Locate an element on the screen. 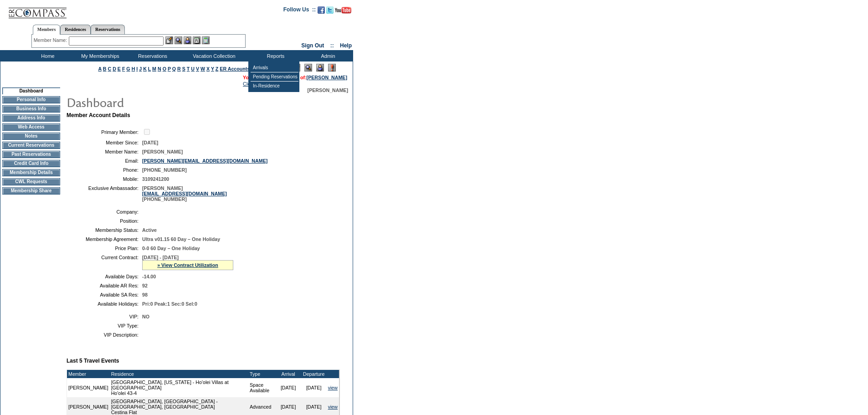 The width and height of the screenshot is (868, 415). td: Position: is located at coordinates (104, 220).